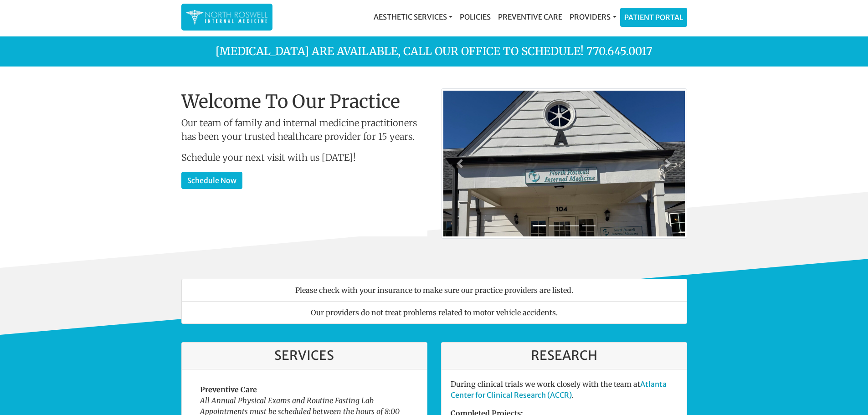 This screenshot has height=415, width=868. Describe the element at coordinates (212, 180) in the screenshot. I see `a: Schedule Now` at that location.